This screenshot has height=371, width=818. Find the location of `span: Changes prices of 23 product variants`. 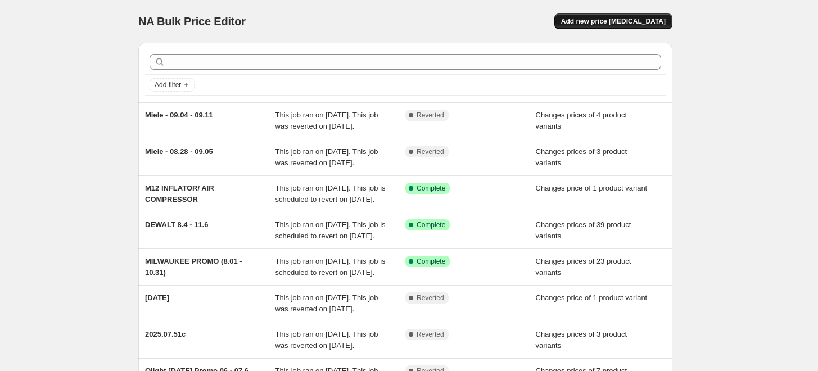

span: Changes prices of 23 product variants is located at coordinates (583, 266).